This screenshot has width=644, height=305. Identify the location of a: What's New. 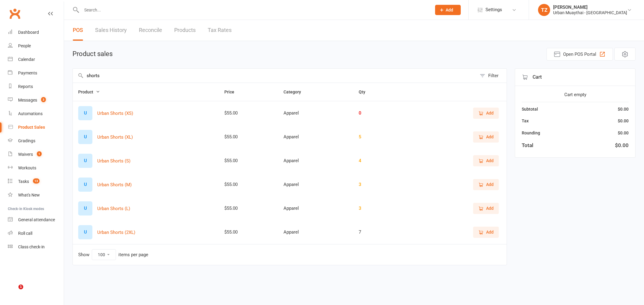
(36, 195).